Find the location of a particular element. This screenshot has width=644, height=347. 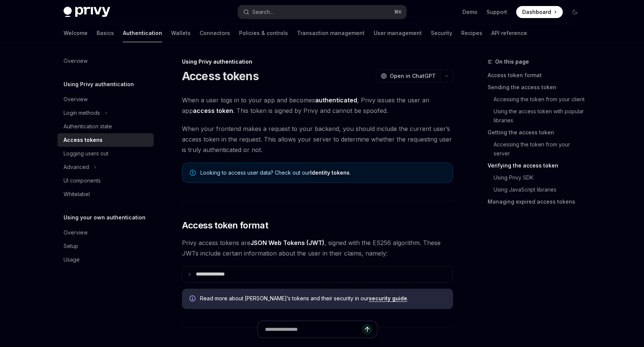

div: Authentication state is located at coordinates (88, 126).